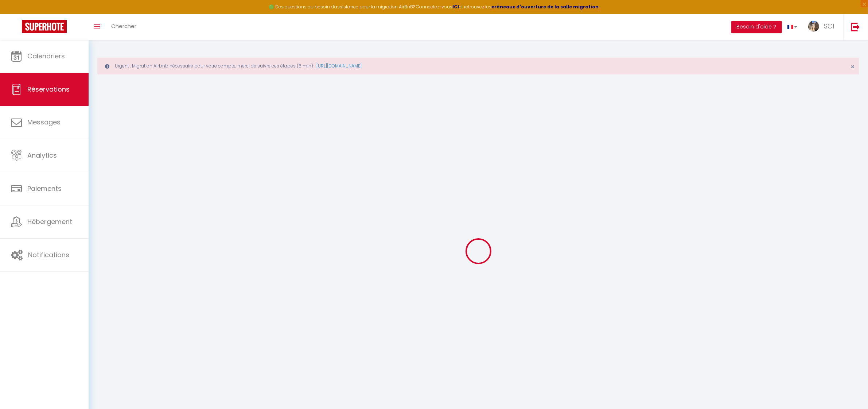 The height and width of the screenshot is (409, 868). What do you see at coordinates (123, 26) in the screenshot?
I see `span: Chercher` at bounding box center [123, 26].